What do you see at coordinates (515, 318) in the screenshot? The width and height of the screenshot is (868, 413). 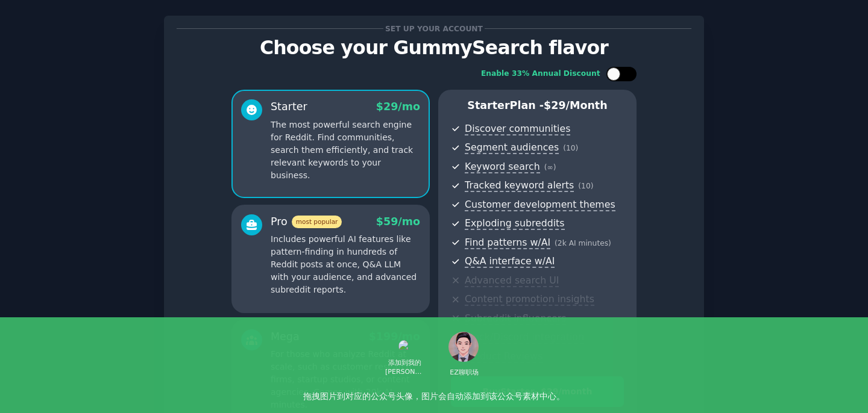 I see `span: Subreddit influencers` at bounding box center [515, 318].